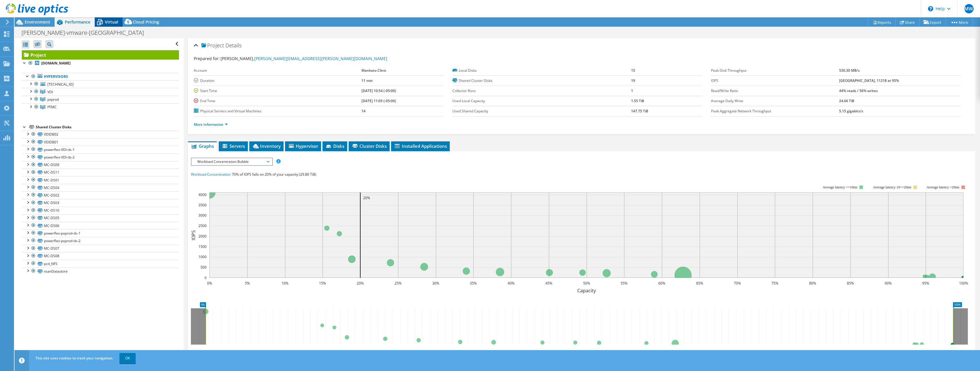  What do you see at coordinates (285, 283) in the screenshot?
I see `text: 10%` at bounding box center [285, 283].